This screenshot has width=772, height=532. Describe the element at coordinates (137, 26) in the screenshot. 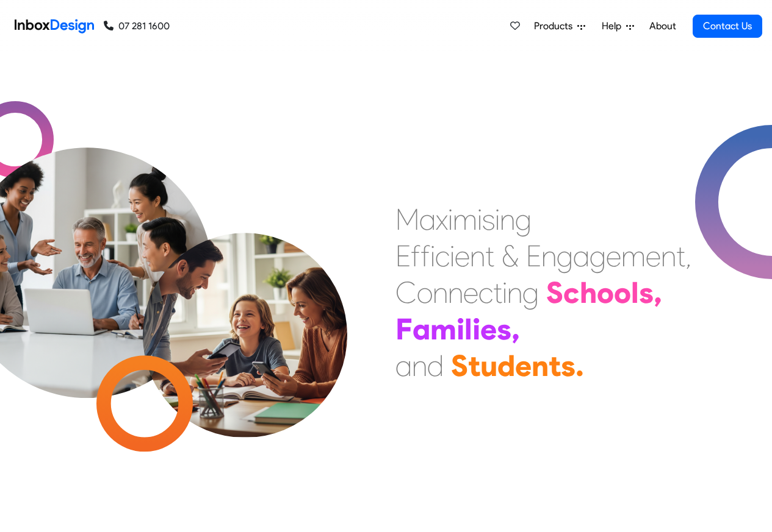

I see `a: 07 281 1600` at that location.